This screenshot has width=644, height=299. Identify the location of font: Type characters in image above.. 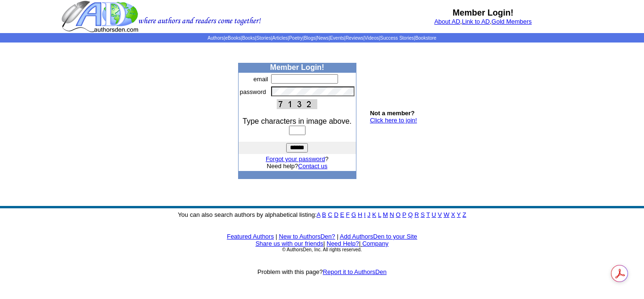
(297, 121).